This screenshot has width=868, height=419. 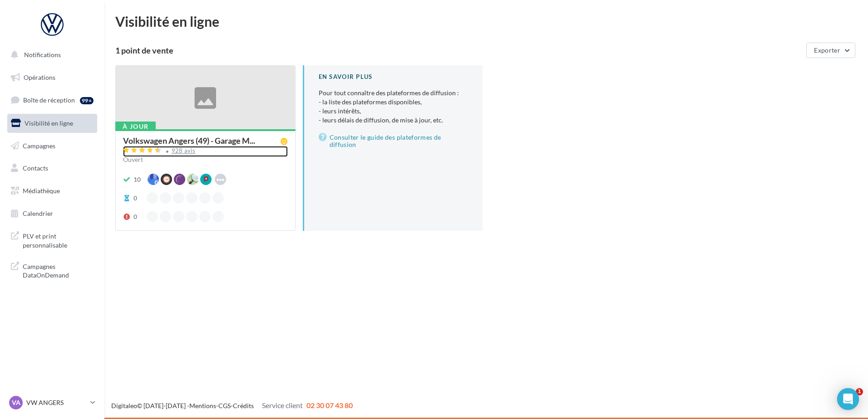 What do you see at coordinates (52, 99) in the screenshot?
I see `a: Boîte de réception99+` at bounding box center [52, 99].